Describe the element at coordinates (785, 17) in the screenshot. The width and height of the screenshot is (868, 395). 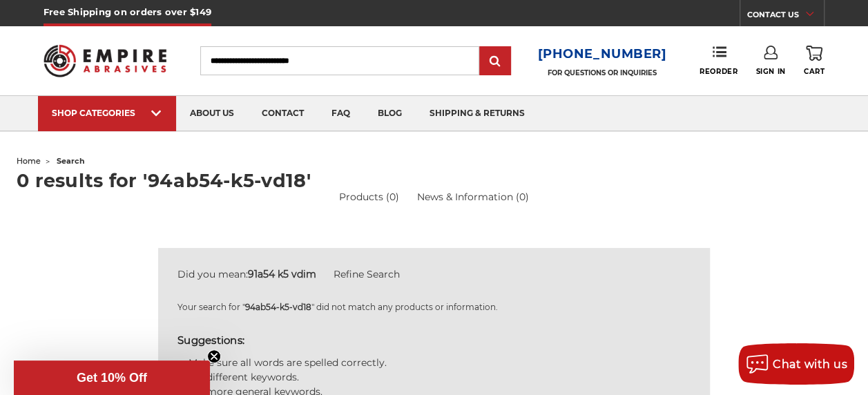
I see `a: CONTACT US` at that location.